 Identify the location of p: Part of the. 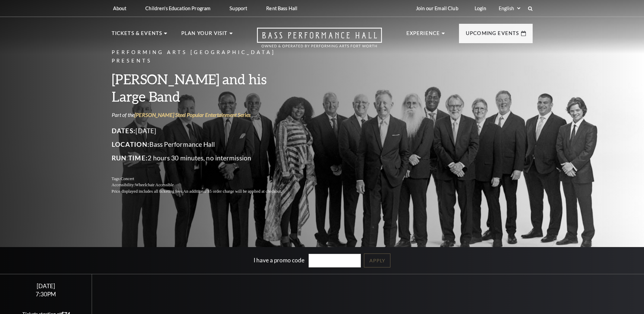
(205, 115).